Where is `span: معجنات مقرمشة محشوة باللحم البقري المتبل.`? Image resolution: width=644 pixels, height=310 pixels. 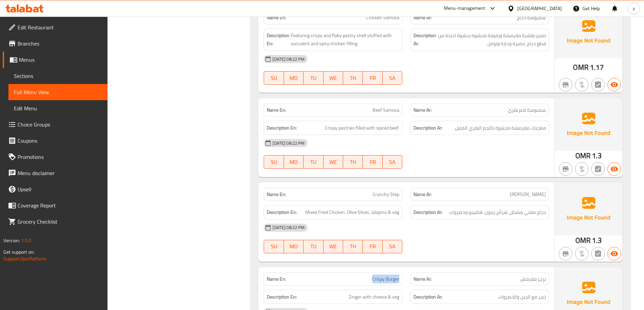 span: معجنات مقرمشة محشوة باللحم البقري المتبل. is located at coordinates (500, 128).